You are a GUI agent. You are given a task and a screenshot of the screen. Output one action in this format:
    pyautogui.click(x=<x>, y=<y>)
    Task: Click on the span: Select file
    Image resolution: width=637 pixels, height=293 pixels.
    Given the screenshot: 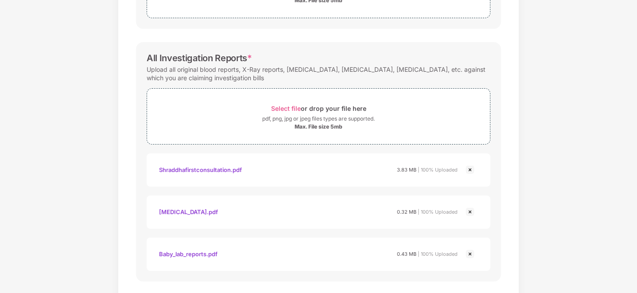 What is the action you would take?
    pyautogui.click(x=286, y=108)
    